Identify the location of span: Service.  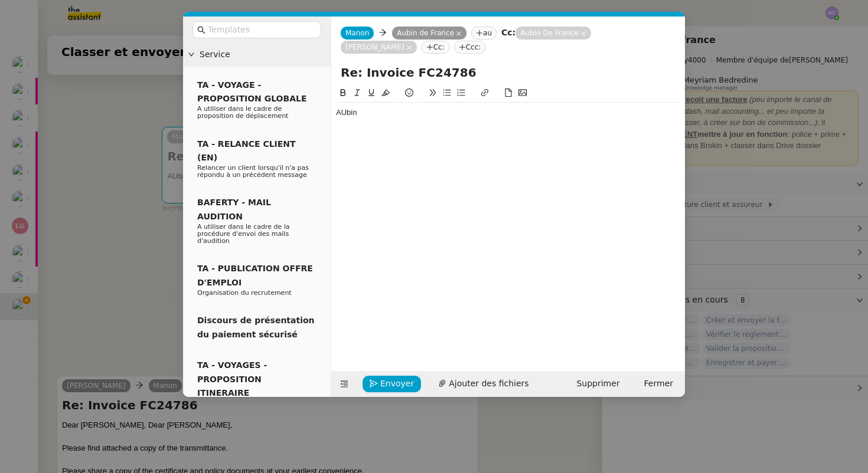
(262, 54).